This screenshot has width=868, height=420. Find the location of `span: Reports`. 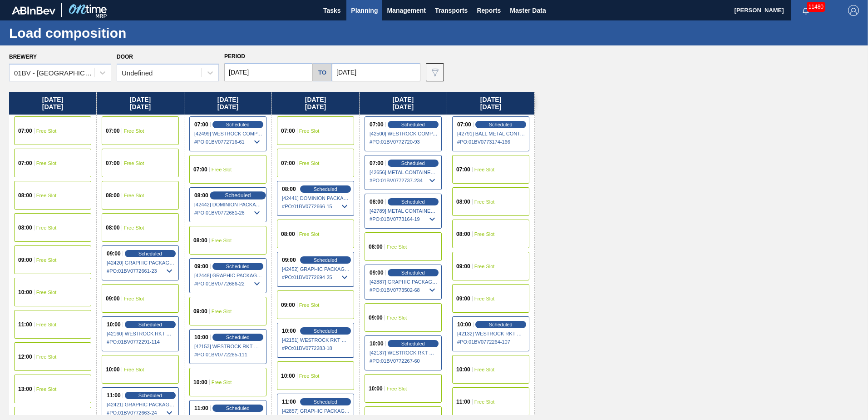

span: Reports is located at coordinates (489, 10).